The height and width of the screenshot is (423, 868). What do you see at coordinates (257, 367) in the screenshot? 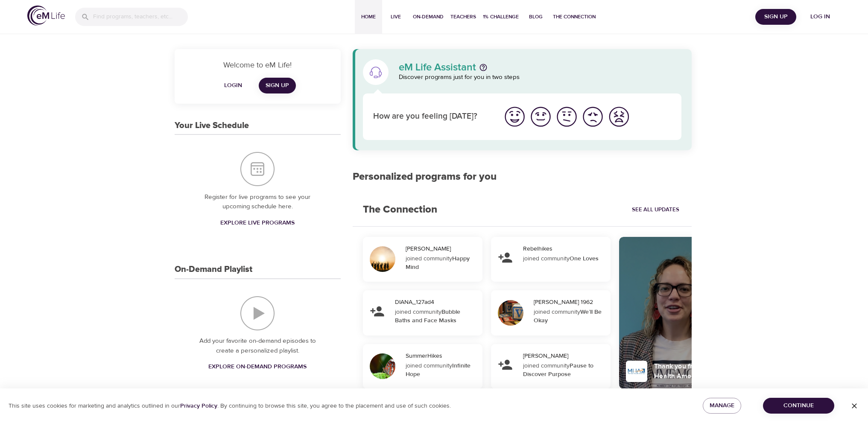
I see `a: Explore On-Demand Programs` at bounding box center [257, 367].